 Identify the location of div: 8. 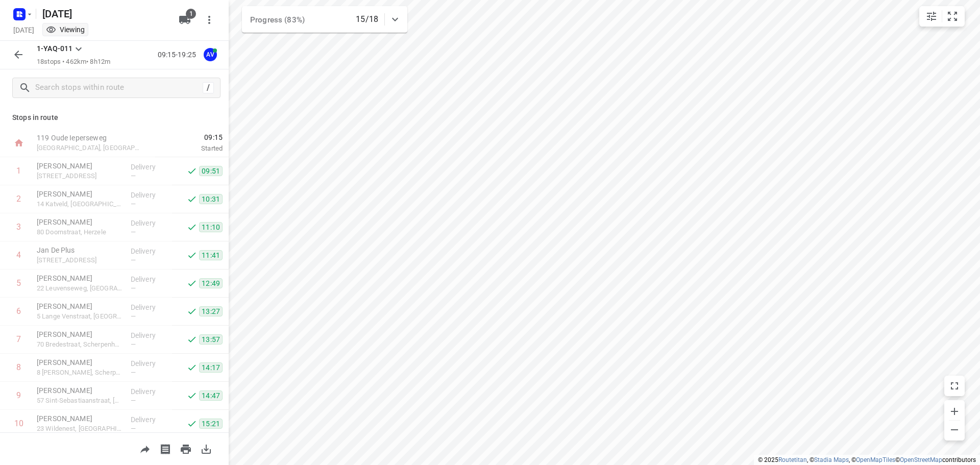
(18, 367).